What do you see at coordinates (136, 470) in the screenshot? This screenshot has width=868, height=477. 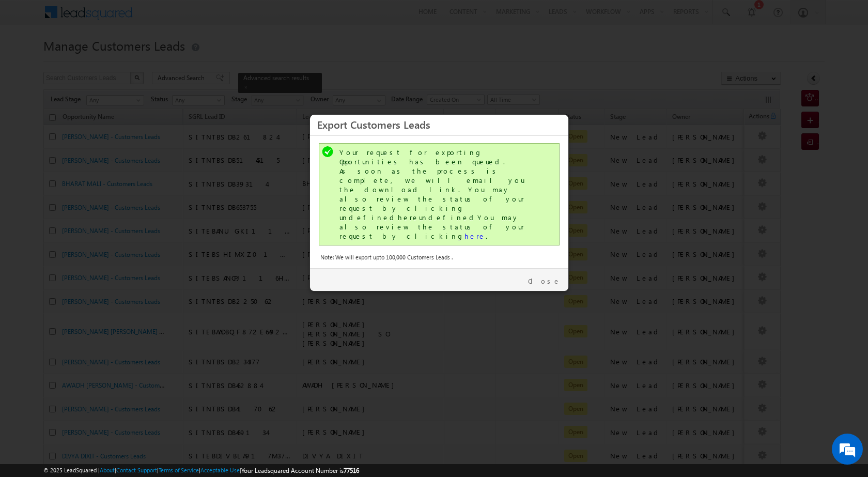 I see `a: Contact Support` at bounding box center [136, 470].